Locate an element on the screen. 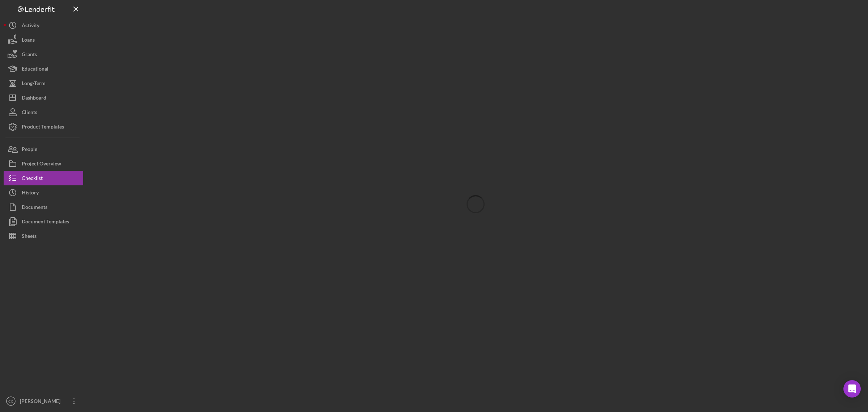 The height and width of the screenshot is (412, 868). div: Sheets is located at coordinates (29, 237).